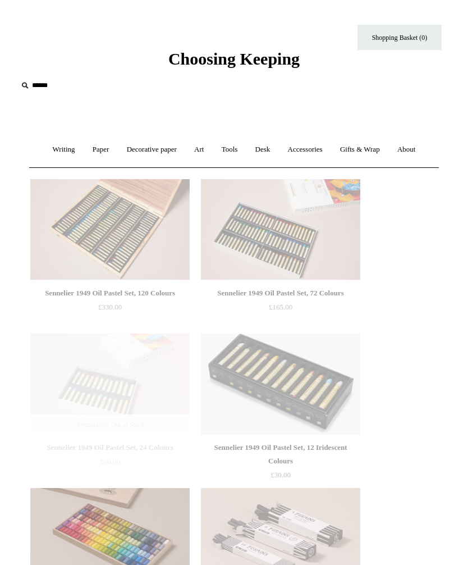 This screenshot has height=565, width=468. What do you see at coordinates (305, 149) in the screenshot?
I see `a: Accessories` at bounding box center [305, 149].